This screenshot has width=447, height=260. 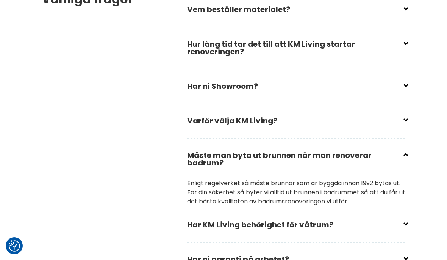 What do you see at coordinates (296, 162) in the screenshot?
I see `h2: Måste man byta ut brunnen när man renoverar badrum?` at bounding box center [296, 162].